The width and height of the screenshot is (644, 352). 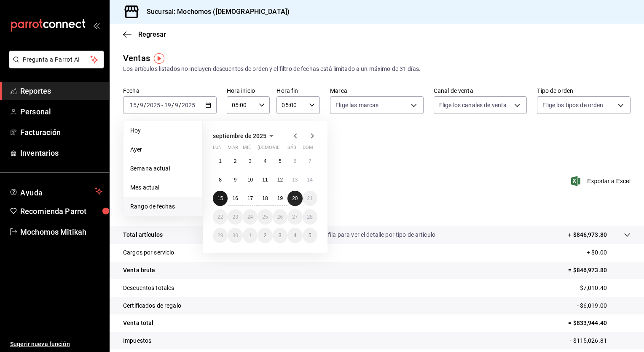 What do you see at coordinates (137, 341) in the screenshot?
I see `p: Impuestos` at bounding box center [137, 341].